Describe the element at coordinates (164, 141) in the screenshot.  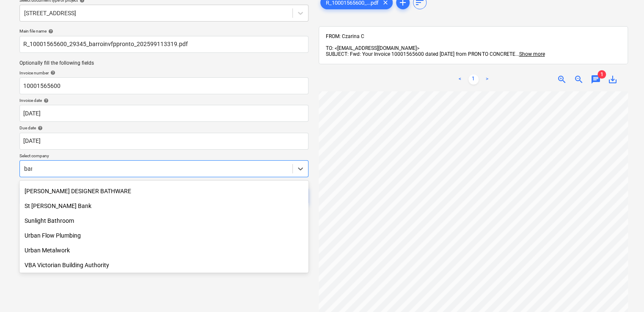
I see `input: Due date not specified` at that location.